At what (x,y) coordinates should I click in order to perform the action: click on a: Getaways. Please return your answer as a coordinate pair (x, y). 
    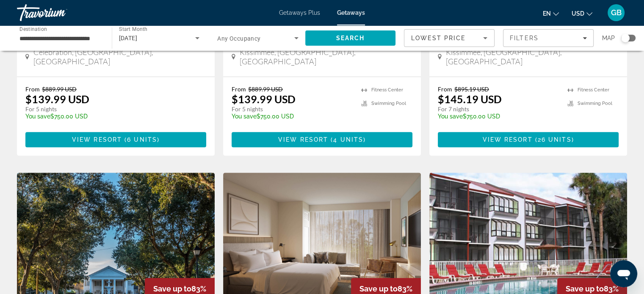
    Looking at the image, I should click on (351, 13).